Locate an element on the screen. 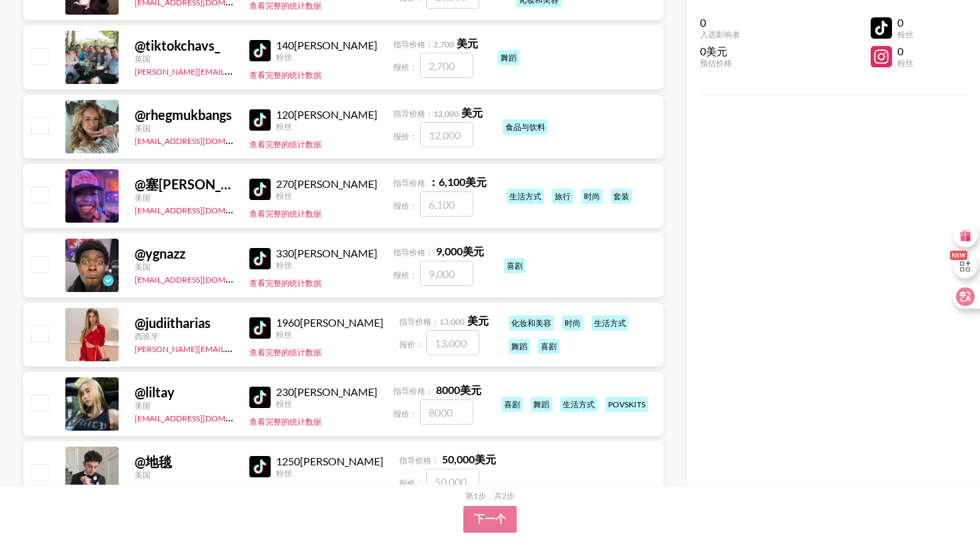 The width and height of the screenshot is (980, 538). div: 套装 is located at coordinates (621, 196).